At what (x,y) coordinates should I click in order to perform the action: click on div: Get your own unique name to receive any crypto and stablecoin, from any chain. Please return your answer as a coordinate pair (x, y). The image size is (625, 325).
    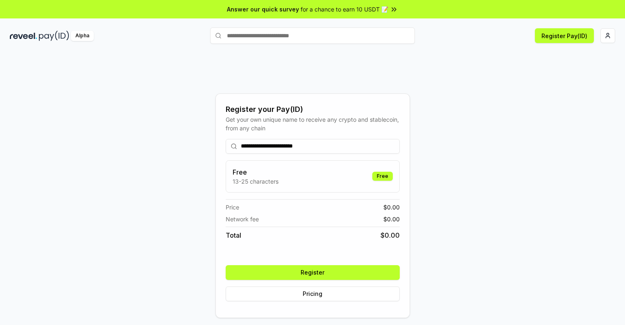
    Looking at the image, I should click on (313, 124).